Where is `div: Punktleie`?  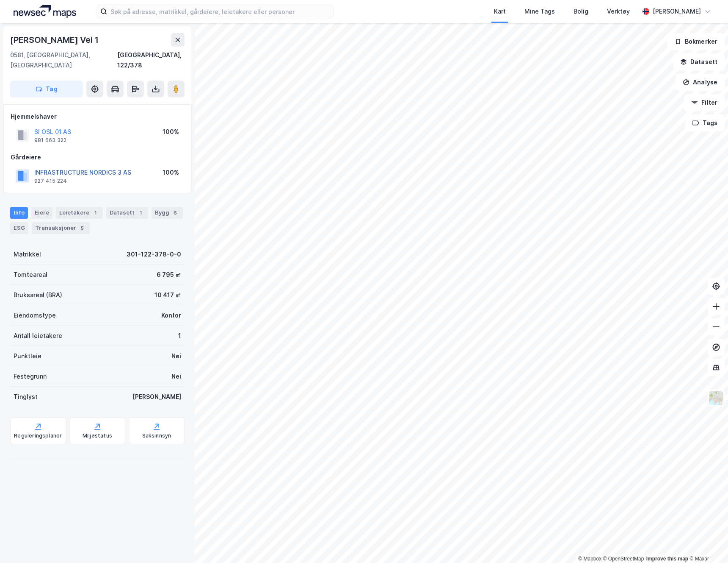
div: Punktleie is located at coordinates (27, 356).